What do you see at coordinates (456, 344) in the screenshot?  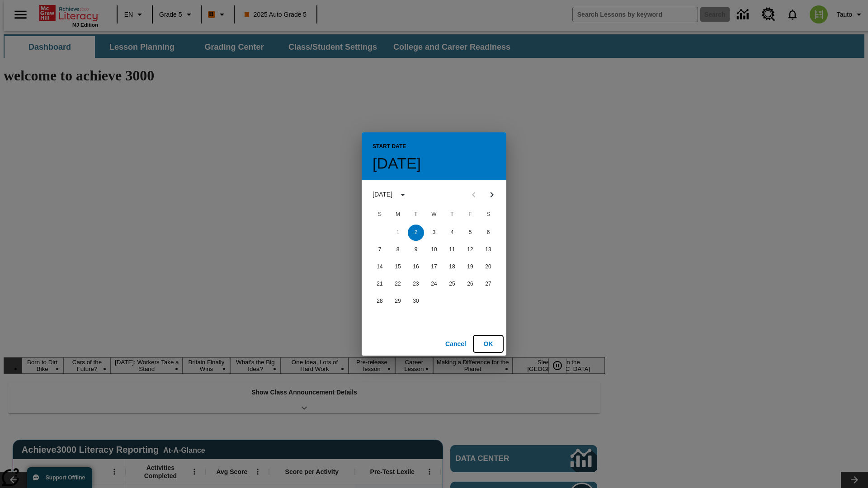 I see `button: Cancel` at bounding box center [456, 344].